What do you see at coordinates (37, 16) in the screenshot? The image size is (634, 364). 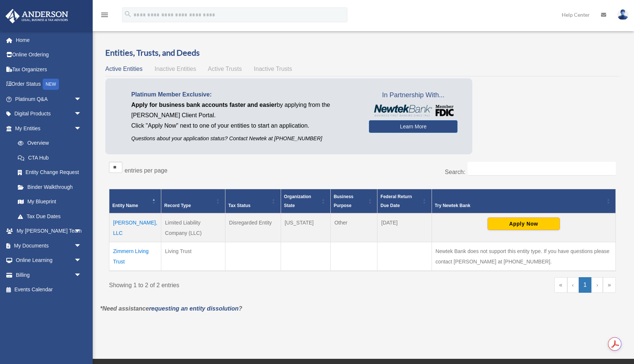 I see `img: Anderson Advisors Platinum Portal` at bounding box center [37, 16].